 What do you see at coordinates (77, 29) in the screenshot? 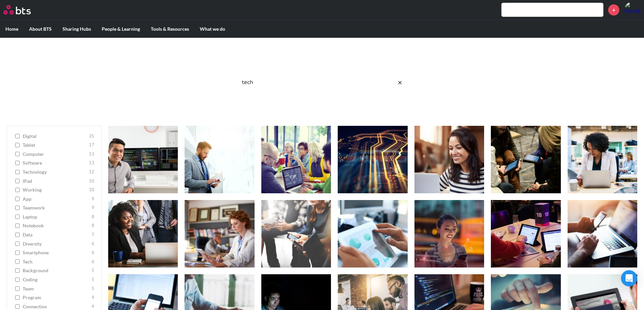
I see `label: Sharing Hubs` at bounding box center [77, 29].